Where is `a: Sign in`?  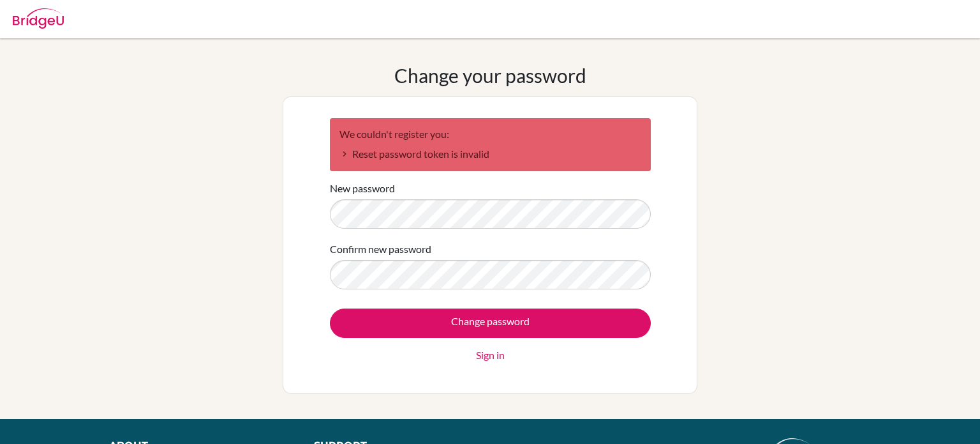 a: Sign in is located at coordinates (490, 355).